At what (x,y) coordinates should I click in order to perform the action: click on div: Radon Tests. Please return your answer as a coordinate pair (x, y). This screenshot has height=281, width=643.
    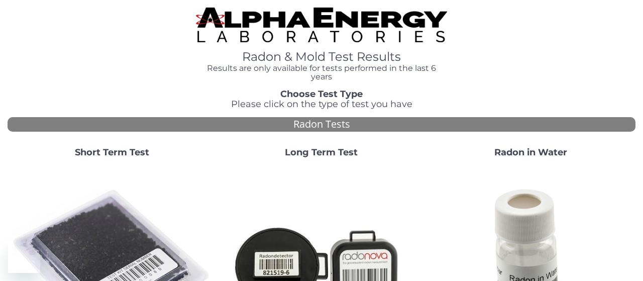
    Looking at the image, I should click on (321, 124).